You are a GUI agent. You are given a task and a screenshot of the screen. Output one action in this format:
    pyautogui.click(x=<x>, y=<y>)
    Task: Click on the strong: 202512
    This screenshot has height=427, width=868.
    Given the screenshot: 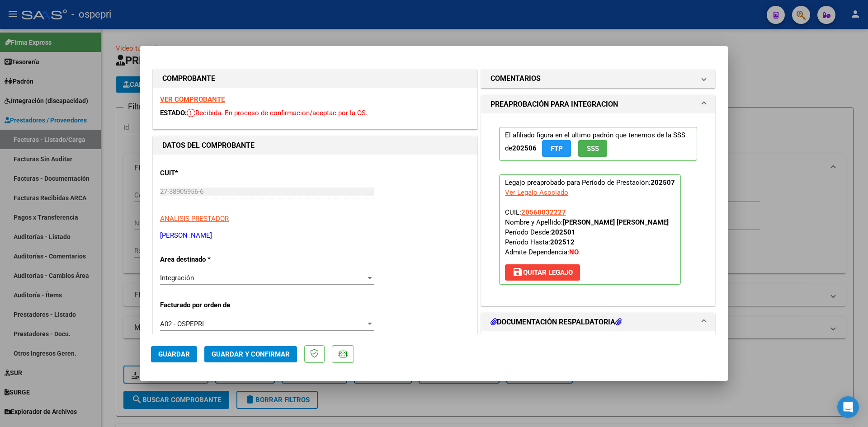 What is the action you would take?
    pyautogui.click(x=562, y=242)
    